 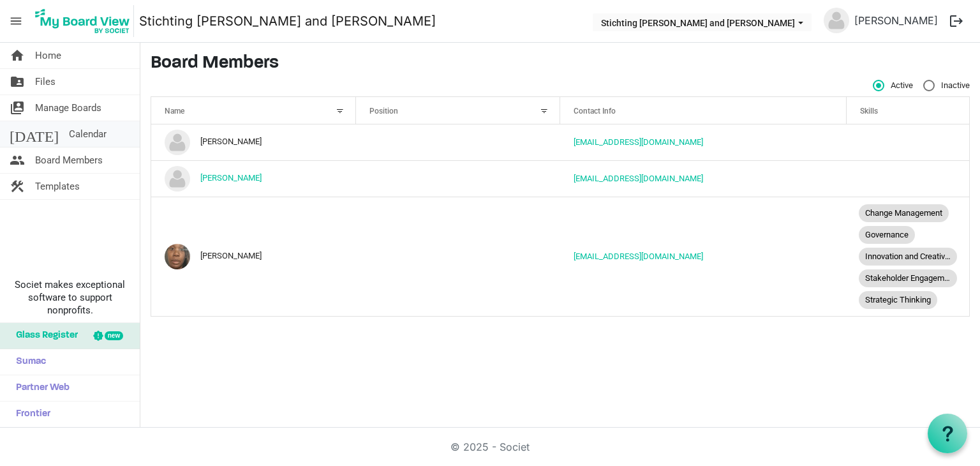 I want to click on span: home, so click(x=17, y=56).